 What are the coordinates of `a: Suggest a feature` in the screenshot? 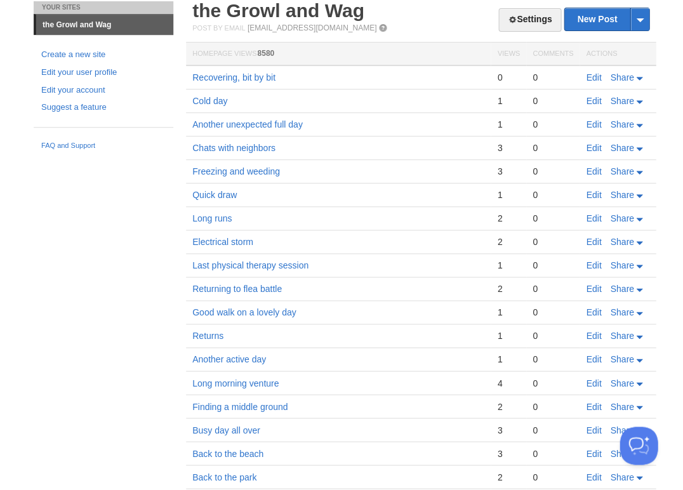 It's located at (103, 107).